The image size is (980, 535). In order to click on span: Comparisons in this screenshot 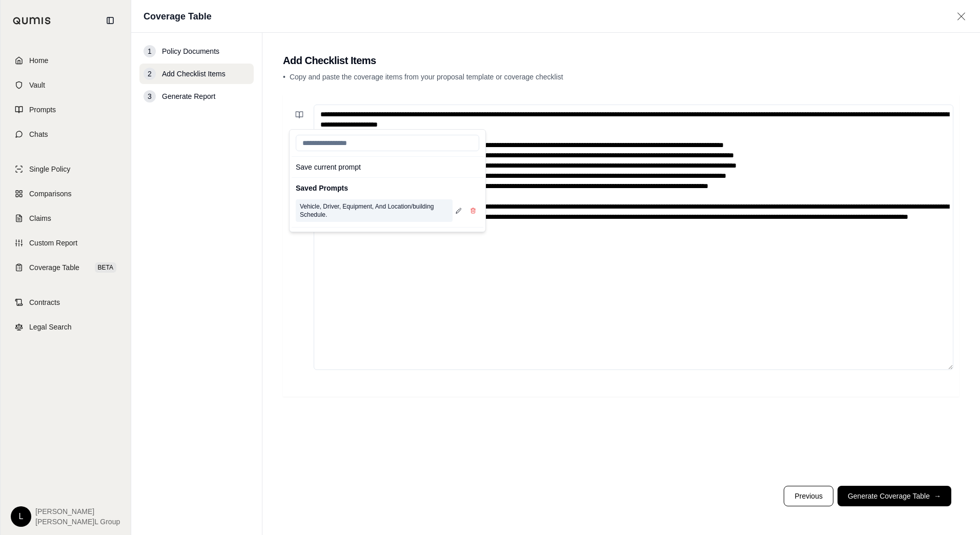, I will do `click(50, 193)`.